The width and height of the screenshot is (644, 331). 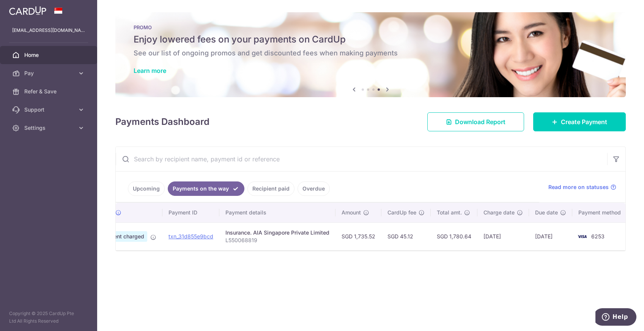 I want to click on td: SGD 1,735.52, so click(x=358, y=236).